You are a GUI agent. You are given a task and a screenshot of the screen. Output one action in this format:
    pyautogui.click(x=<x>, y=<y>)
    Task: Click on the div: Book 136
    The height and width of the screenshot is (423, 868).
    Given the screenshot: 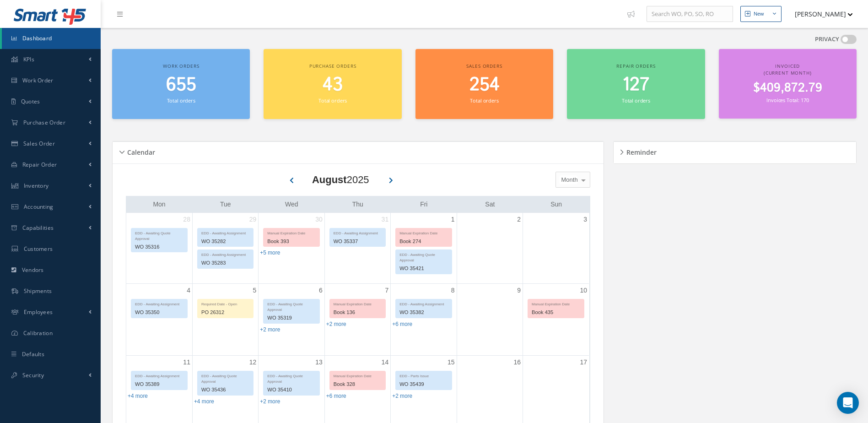 What is the action you would take?
    pyautogui.click(x=357, y=312)
    